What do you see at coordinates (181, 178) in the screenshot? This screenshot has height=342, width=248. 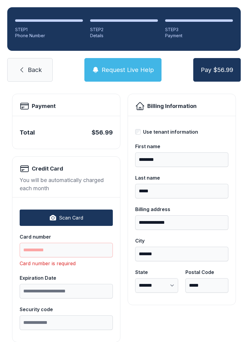 I see `div: Last name` at bounding box center [181, 178].